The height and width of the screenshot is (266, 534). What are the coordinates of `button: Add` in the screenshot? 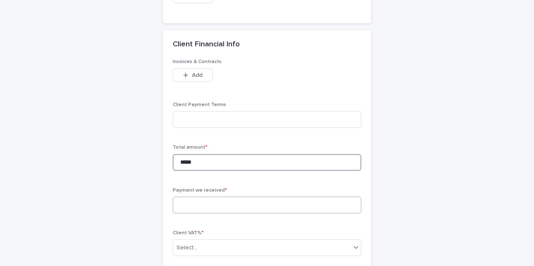 It's located at (193, 75).